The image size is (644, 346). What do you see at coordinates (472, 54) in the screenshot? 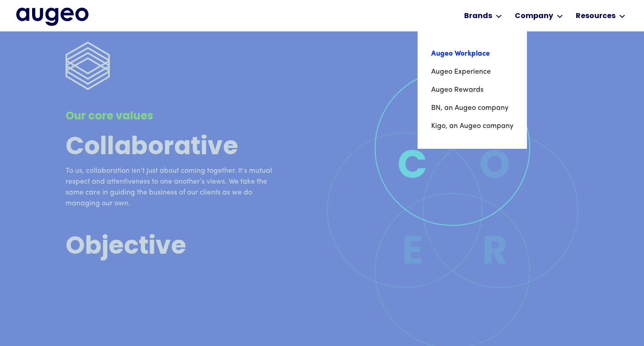
I see `a: Augeo Workplace` at bounding box center [472, 54].